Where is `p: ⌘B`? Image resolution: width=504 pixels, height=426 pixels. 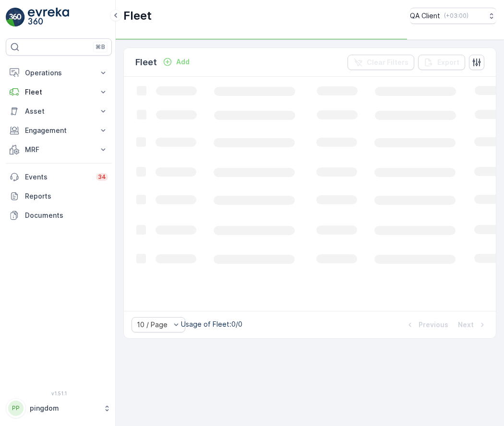 p: ⌘B is located at coordinates (100, 47).